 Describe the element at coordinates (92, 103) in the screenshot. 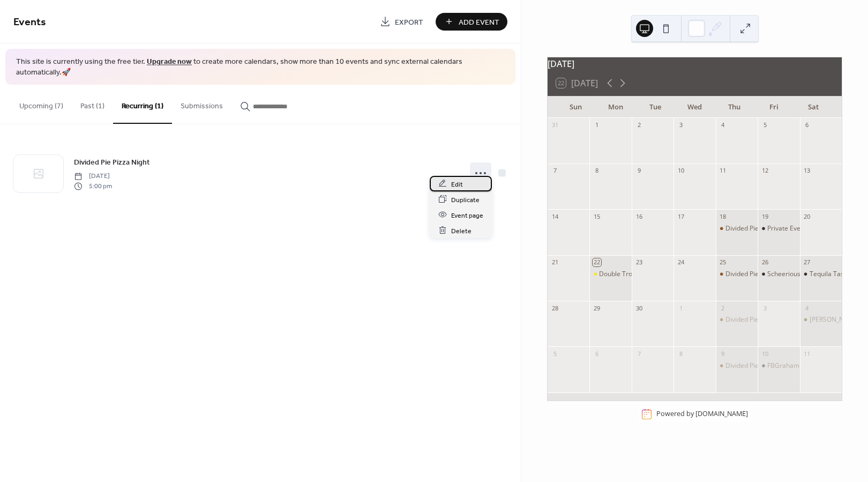

I see `button: Past (1)` at that location.